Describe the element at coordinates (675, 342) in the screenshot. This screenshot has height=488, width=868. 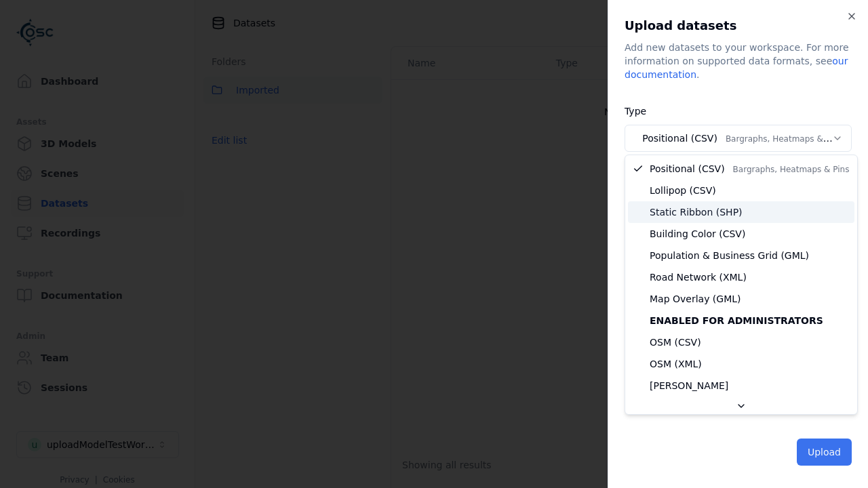
I see `span: OSM (CSV)` at that location.